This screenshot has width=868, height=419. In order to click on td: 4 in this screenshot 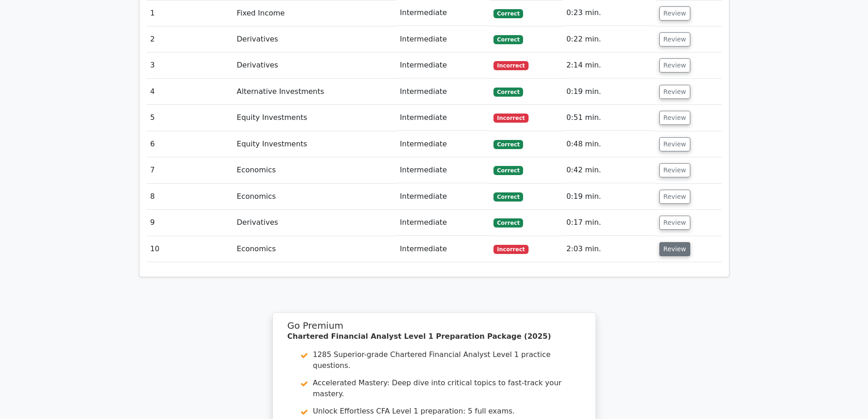, I will do `click(190, 91)`.